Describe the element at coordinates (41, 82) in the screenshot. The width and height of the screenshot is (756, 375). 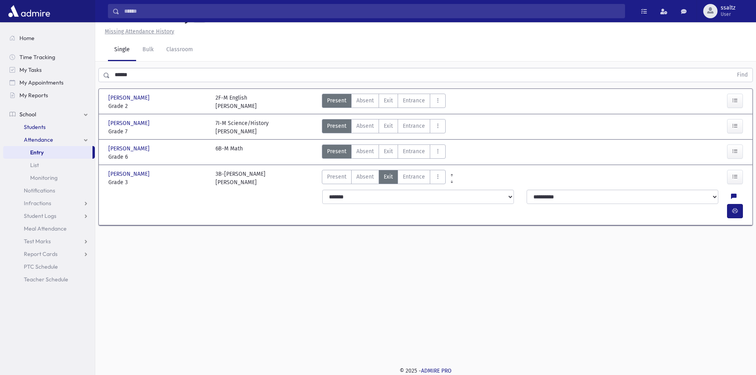
I see `span: My Appointments` at that location.